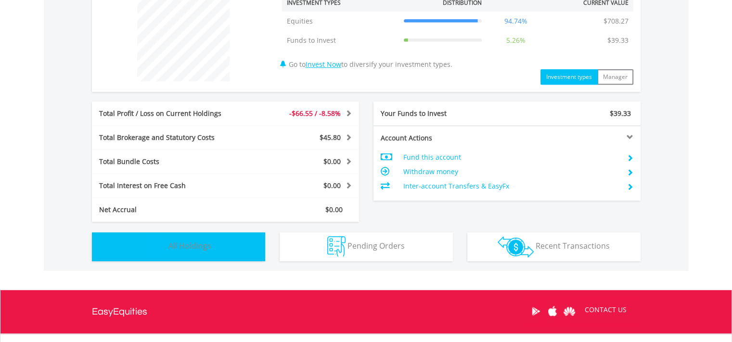 This screenshot has height=342, width=732. I want to click on span: $45.80, so click(330, 137).